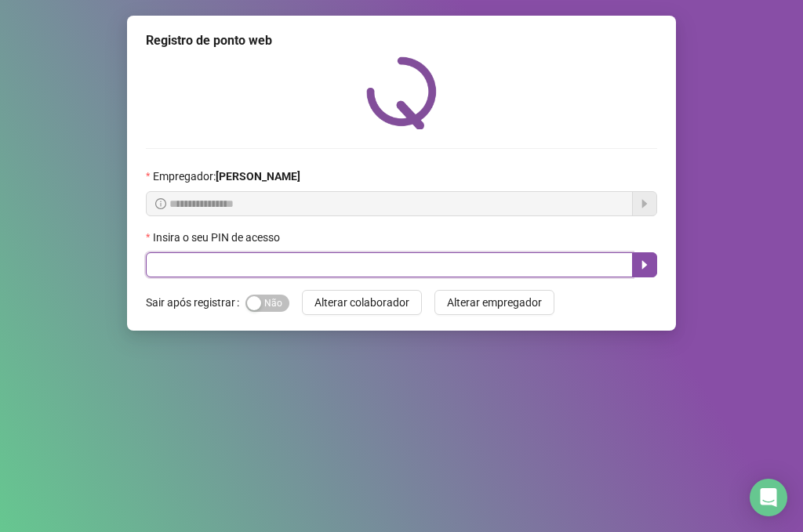 This screenshot has height=532, width=803. Describe the element at coordinates (494, 302) in the screenshot. I see `button: Alterar empregador` at that location.